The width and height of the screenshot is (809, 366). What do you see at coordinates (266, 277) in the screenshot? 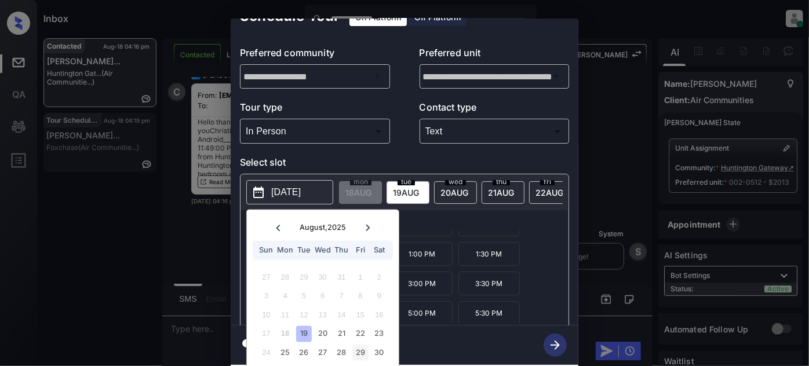
I see `div: Not available Sunday, July 27th, 2025` at bounding box center [266, 277].